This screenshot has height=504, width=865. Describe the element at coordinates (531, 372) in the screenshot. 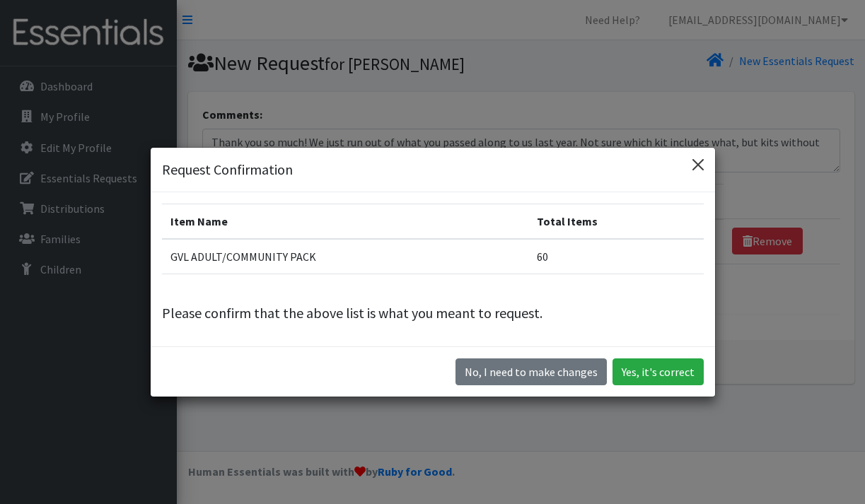

I see `button: No I need to make changes` at that location.